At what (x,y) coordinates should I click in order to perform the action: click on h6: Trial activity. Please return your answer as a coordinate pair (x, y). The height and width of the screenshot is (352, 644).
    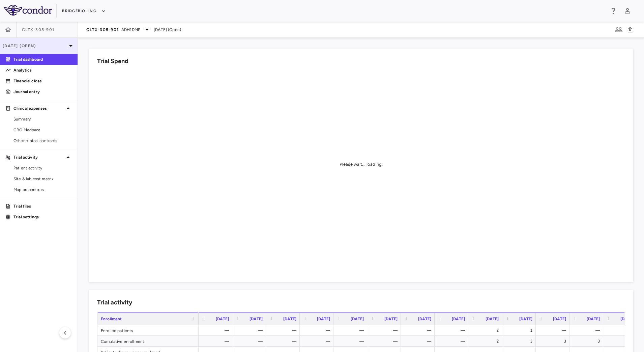
    Looking at the image, I should click on (115, 302).